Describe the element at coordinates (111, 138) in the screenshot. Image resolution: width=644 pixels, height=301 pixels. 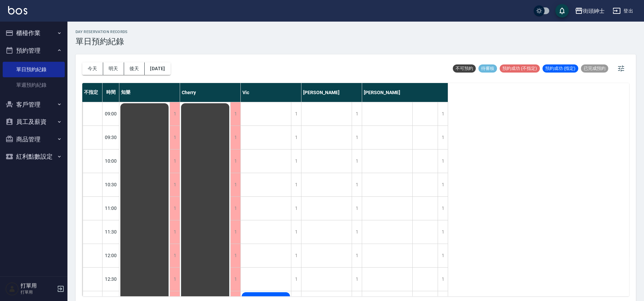
I see `div: 09:30` at that location.